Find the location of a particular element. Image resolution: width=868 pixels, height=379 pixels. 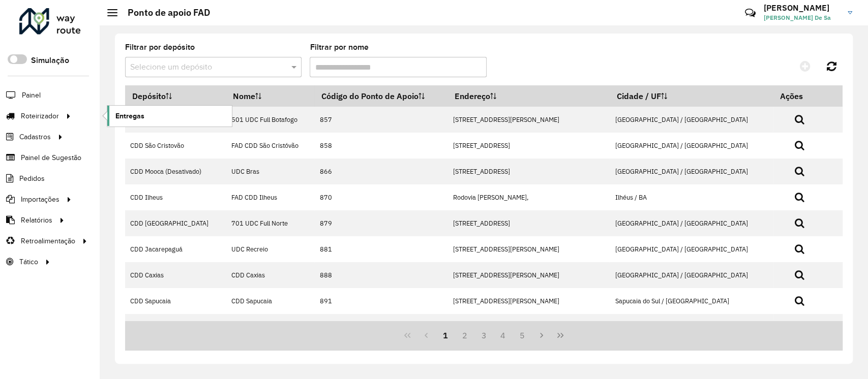

h2: Ponto de apoio FAD is located at coordinates (164, 13).